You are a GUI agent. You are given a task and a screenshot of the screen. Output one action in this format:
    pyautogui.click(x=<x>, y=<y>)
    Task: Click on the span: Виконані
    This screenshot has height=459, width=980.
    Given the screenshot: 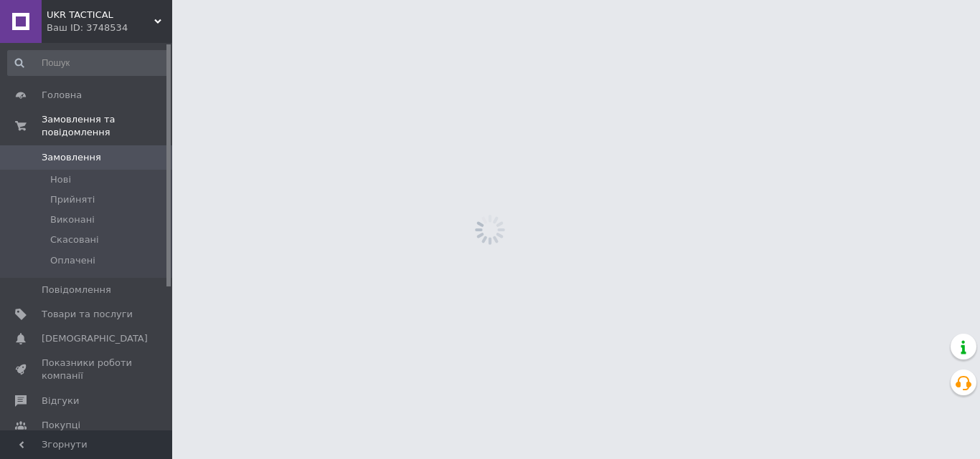 What is the action you would take?
    pyautogui.click(x=73, y=220)
    